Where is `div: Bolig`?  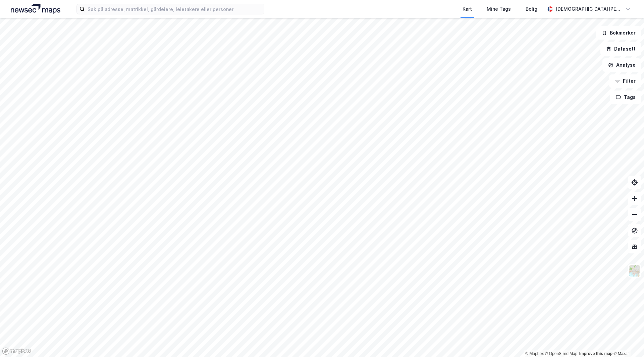
div: Bolig is located at coordinates (531, 9).